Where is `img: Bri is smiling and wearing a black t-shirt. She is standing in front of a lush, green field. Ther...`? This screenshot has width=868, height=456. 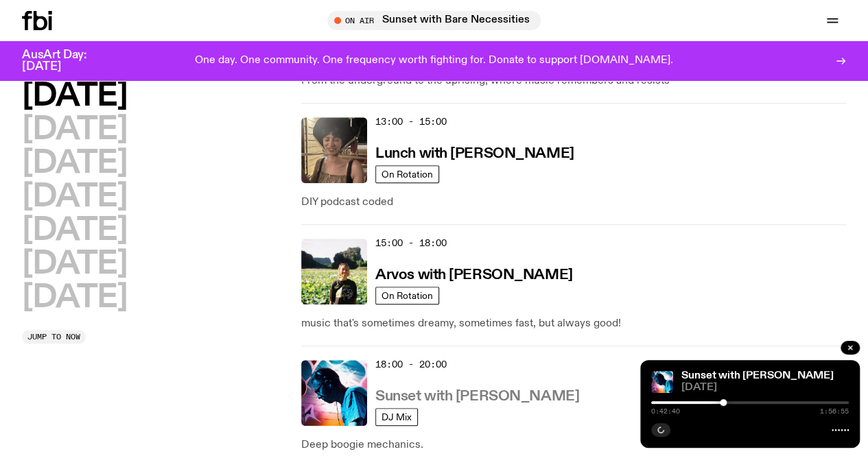 img: Bri is smiling and wearing a black t-shirt. She is standing in front of a lush, green field. Ther... is located at coordinates (334, 272).